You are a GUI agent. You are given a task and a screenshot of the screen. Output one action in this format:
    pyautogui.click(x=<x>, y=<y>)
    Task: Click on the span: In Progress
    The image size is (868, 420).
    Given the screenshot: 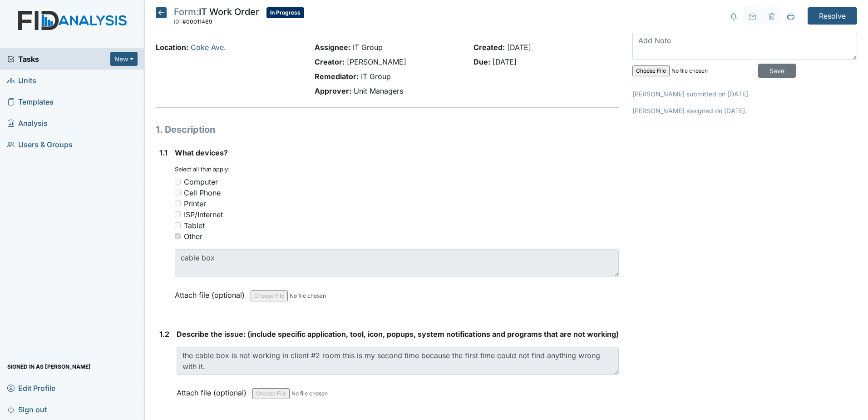 What is the action you would take?
    pyautogui.click(x=285, y=13)
    